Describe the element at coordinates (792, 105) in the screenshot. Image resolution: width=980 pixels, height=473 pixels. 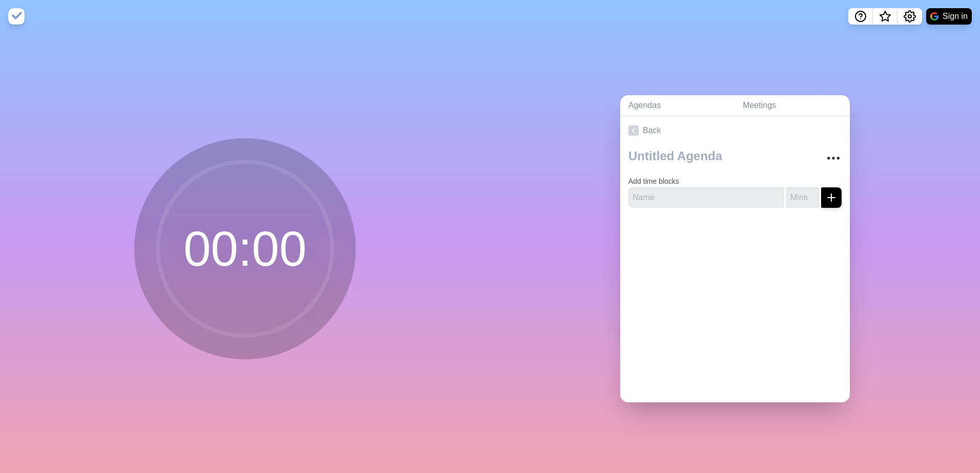
I see `a: Meetings` at that location.